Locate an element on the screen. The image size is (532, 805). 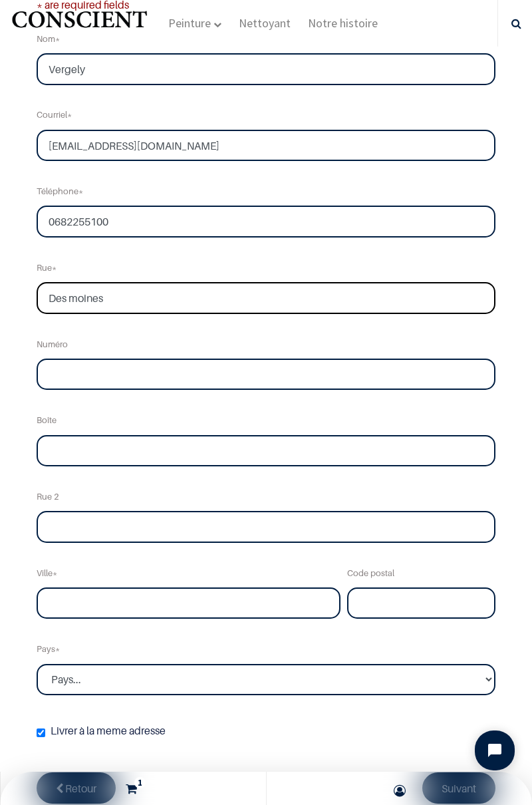
label: Boîte is located at coordinates (46, 420).